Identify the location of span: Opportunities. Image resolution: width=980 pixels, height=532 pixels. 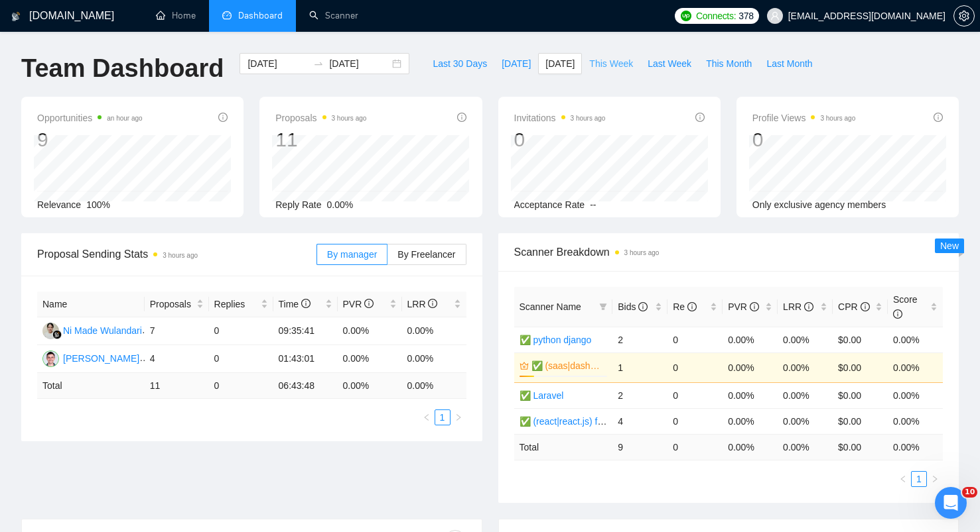
(90, 118).